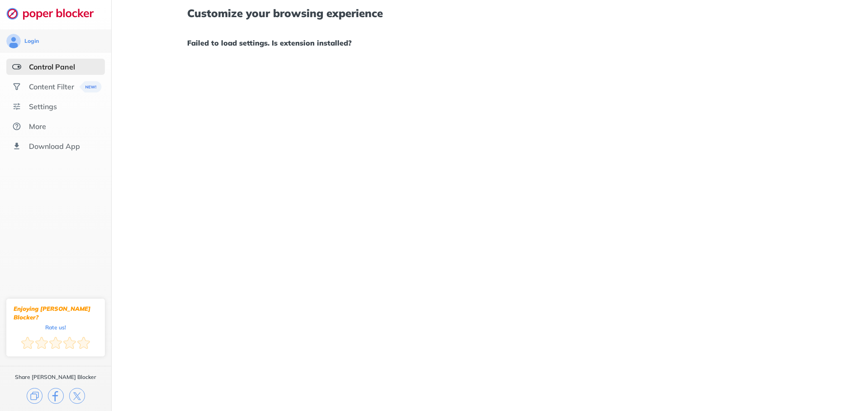 The height and width of the screenshot is (411, 868). Describe the element at coordinates (489, 13) in the screenshot. I see `h1: Customize your browsing experience` at that location.